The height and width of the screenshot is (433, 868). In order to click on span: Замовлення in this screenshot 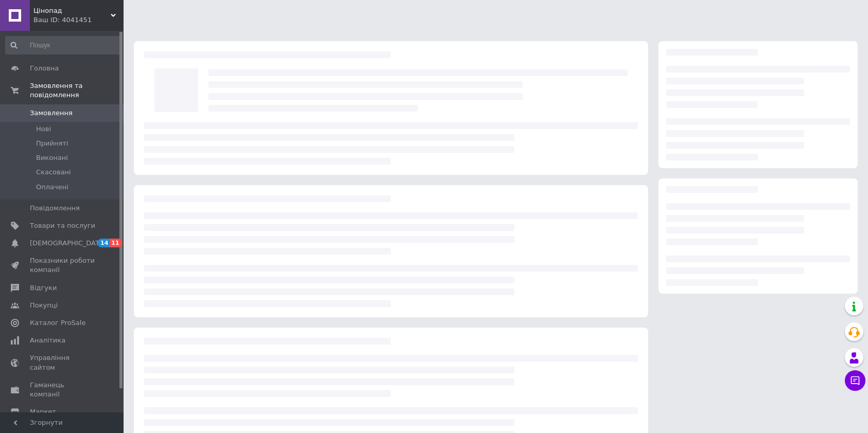, I will do `click(51, 113)`.